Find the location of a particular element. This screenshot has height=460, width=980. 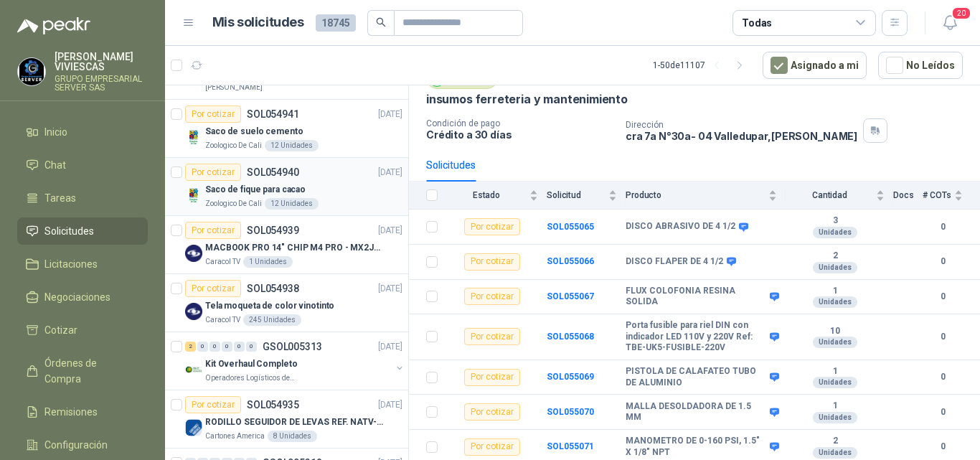

b: 2 is located at coordinates (835, 441).